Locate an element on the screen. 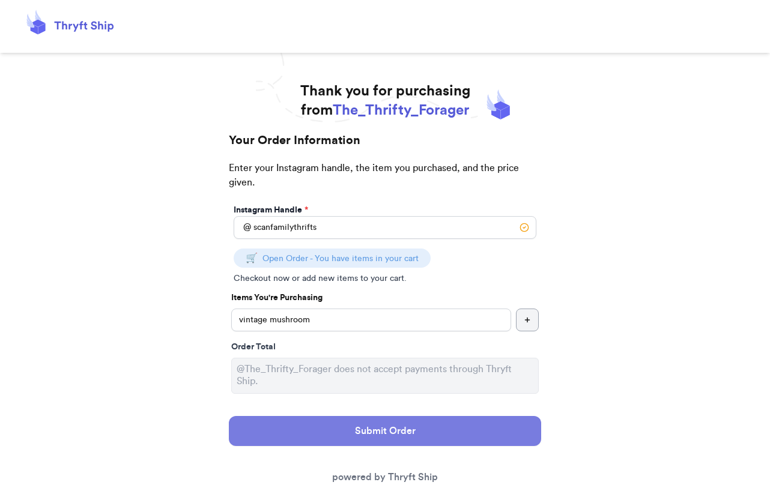 This screenshot has width=770, height=494. p: Checkout now or add new items to your cart. is located at coordinates (385, 279).